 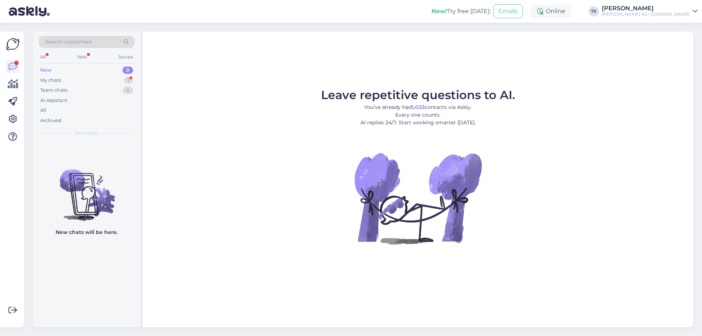 What do you see at coordinates (13, 44) in the screenshot?
I see `img: Askly Logo` at bounding box center [13, 44].